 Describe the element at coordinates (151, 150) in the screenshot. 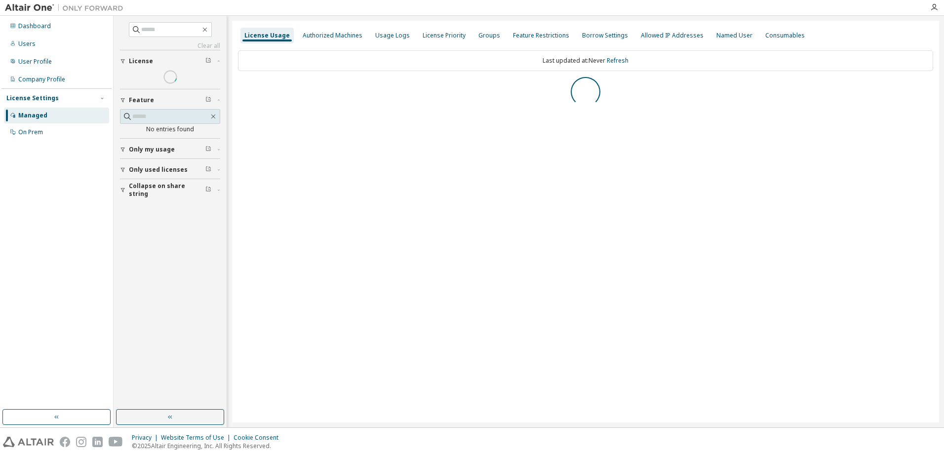

I see `span: Only my usage` at that location.